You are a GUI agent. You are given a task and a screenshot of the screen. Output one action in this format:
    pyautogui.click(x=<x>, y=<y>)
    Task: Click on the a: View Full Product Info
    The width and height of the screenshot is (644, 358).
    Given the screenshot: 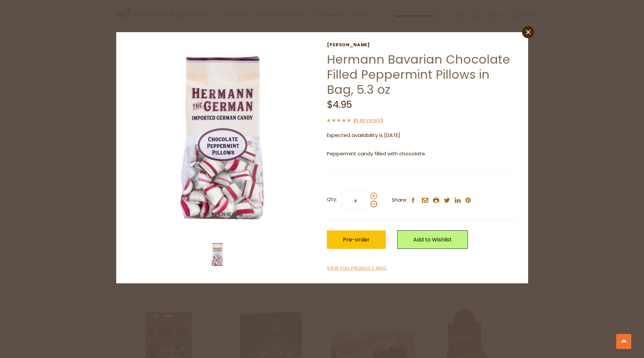 What is the action you would take?
    pyautogui.click(x=356, y=268)
    